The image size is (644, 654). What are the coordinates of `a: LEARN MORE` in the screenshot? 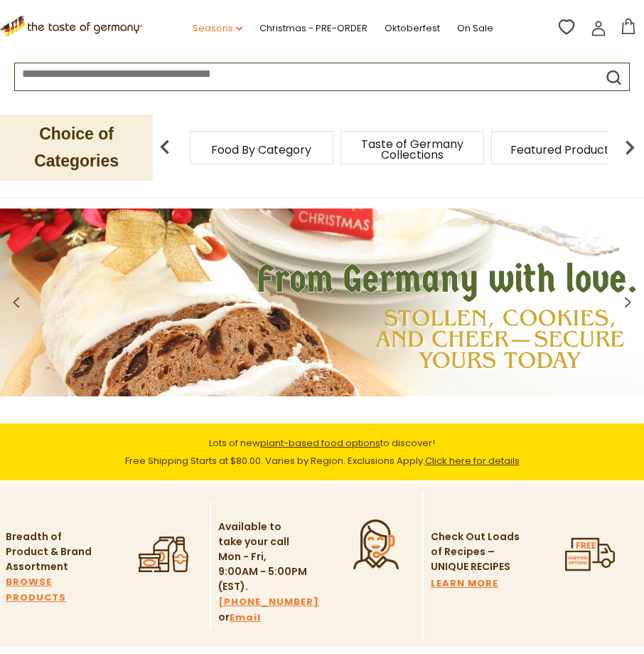 It's located at (464, 583).